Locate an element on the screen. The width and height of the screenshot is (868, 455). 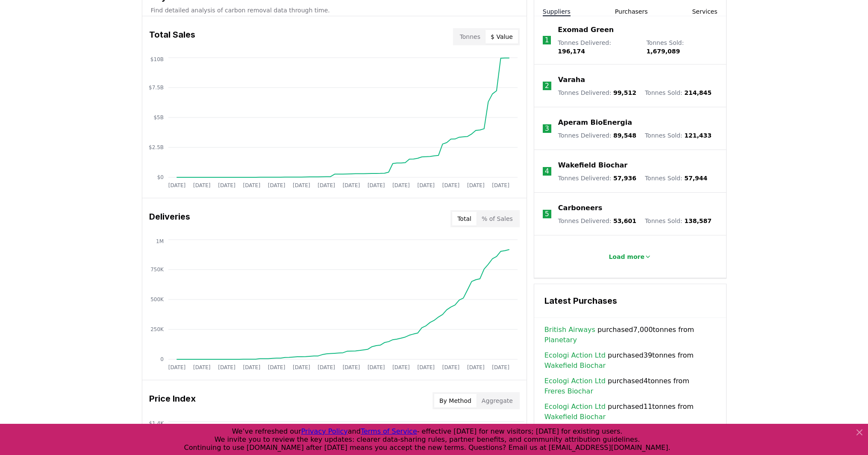
button: $ Value is located at coordinates (502, 37).